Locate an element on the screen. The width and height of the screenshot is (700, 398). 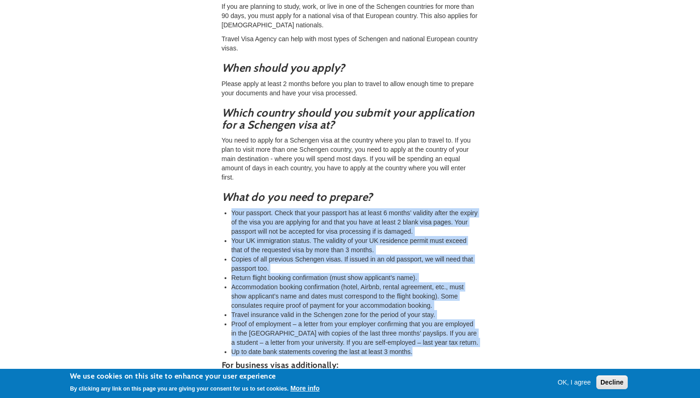
li: Return flight booking confirmation (must show applicant’s name). is located at coordinates (355, 278).